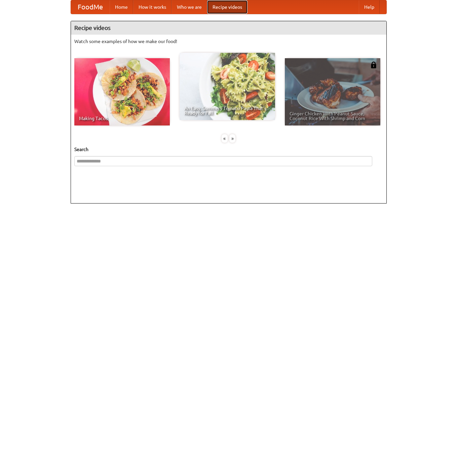 The image size is (457, 476). I want to click on span: Making Tacos, so click(122, 119).